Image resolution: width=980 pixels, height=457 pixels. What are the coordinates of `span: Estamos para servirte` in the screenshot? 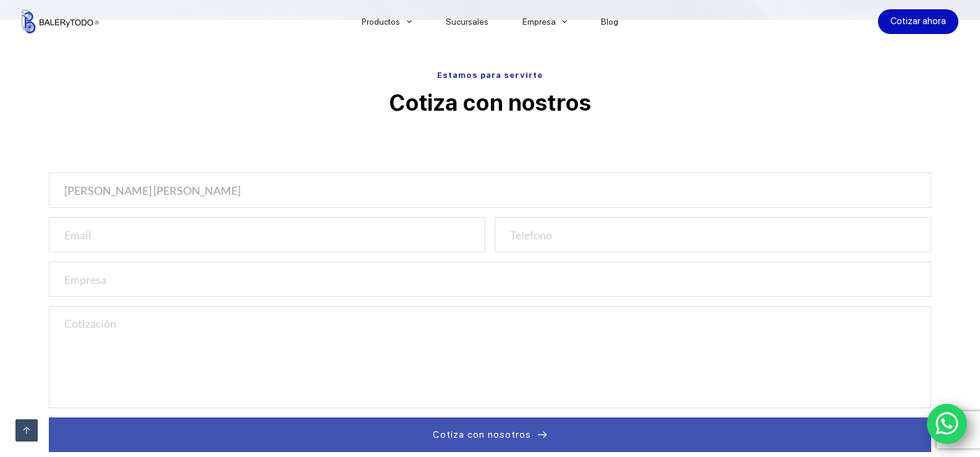 It's located at (490, 75).